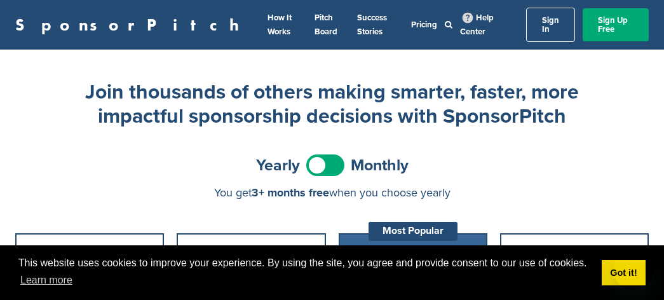  What do you see at coordinates (424, 25) in the screenshot?
I see `a: Pricing` at bounding box center [424, 25].